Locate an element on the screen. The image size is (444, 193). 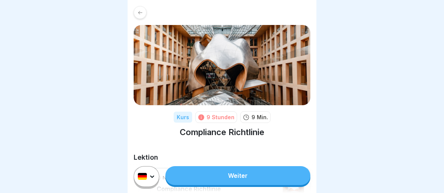
h2: Lektion is located at coordinates (222, 157).